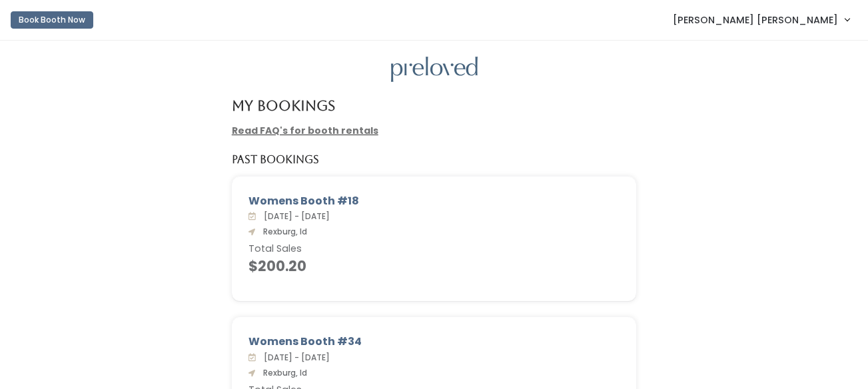  Describe the element at coordinates (275, 160) in the screenshot. I see `h5: Past Bookings` at that location.